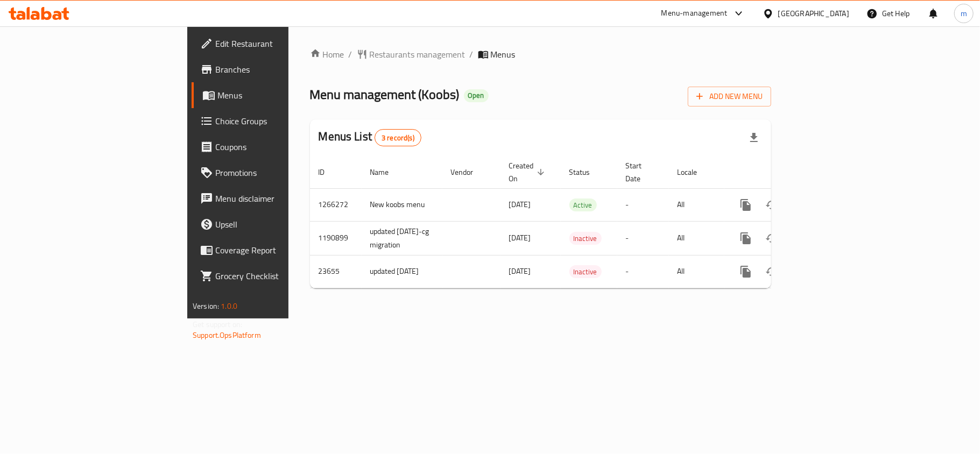 This screenshot has width=980, height=454. What do you see at coordinates (279, 199) in the screenshot?
I see `span: Menu disclaimer` at bounding box center [279, 199].